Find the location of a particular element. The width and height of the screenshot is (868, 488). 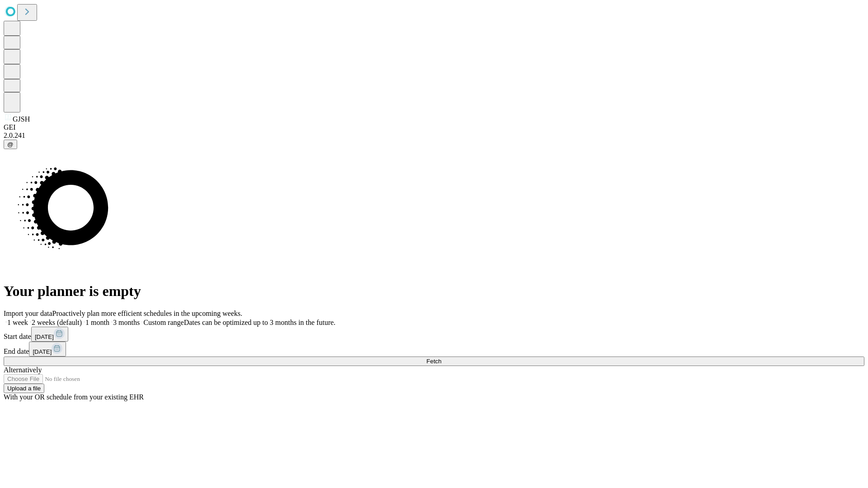

button: Upload a file is located at coordinates (24, 388).